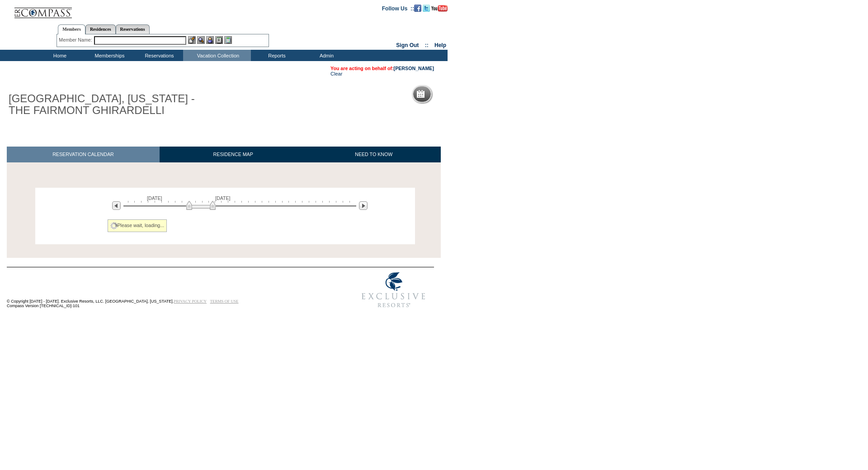  What do you see at coordinates (373, 155) in the screenshot?
I see `a: NEED TO KNOW` at bounding box center [373, 155].